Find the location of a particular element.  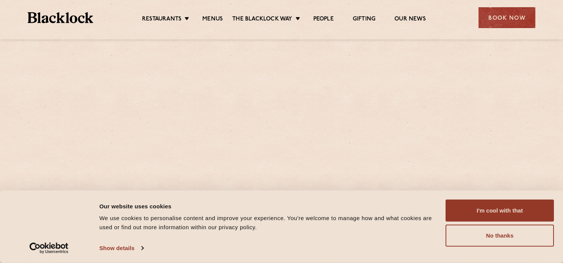

button: I'm cool with that is located at coordinates (500, 210).